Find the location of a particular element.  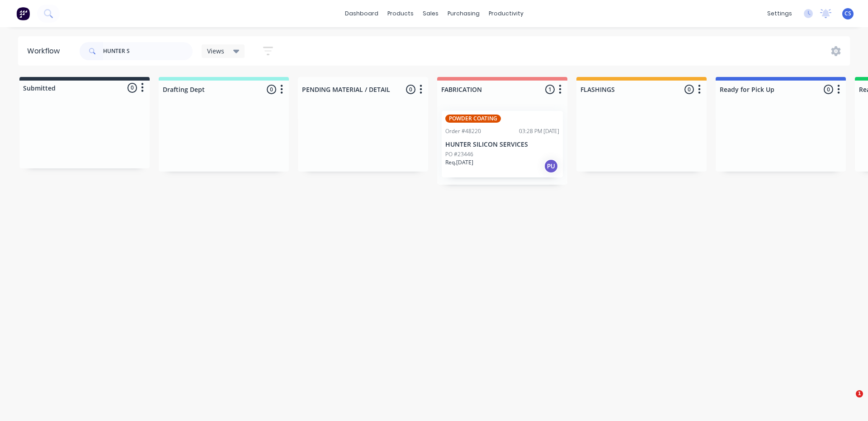

img: Factory is located at coordinates (23, 13).